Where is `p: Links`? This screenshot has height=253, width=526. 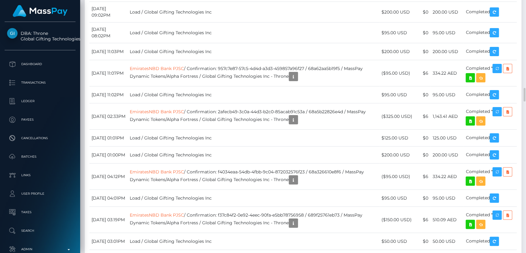 p: Links is located at coordinates (40, 175).